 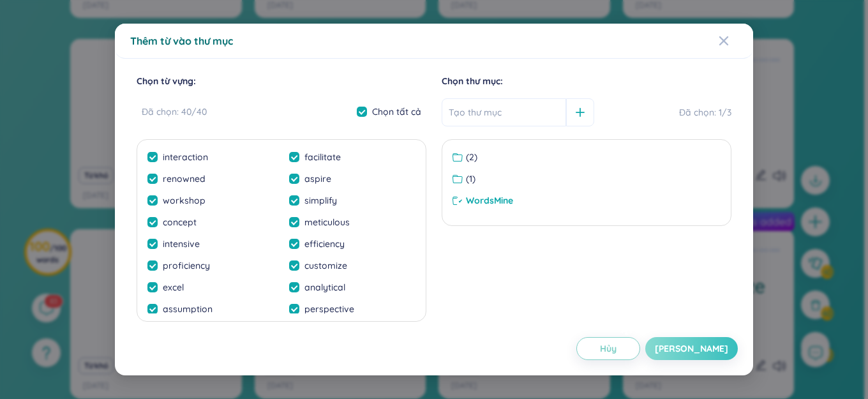 I want to click on span: analytical, so click(x=325, y=287).